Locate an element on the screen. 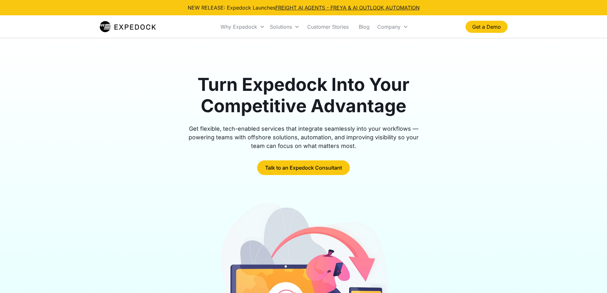 The width and height of the screenshot is (607, 293). div: NEW RELEASE: Expedock Launches is located at coordinates (304, 8).